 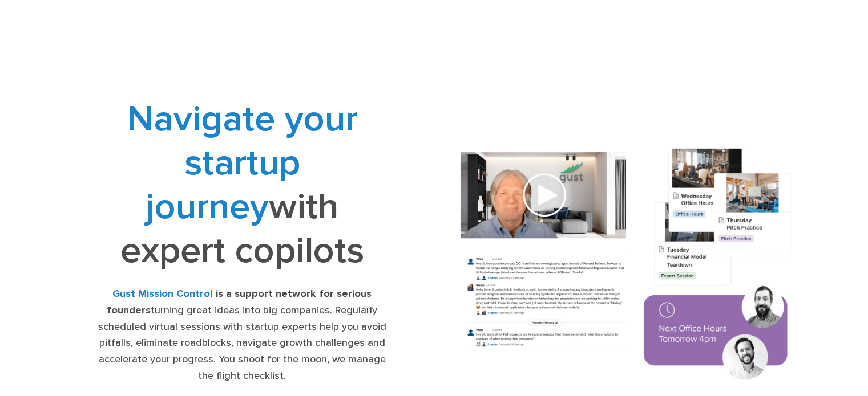 What do you see at coordinates (239, 302) in the screenshot?
I see `strong: is a support network for serious founders` at bounding box center [239, 302].